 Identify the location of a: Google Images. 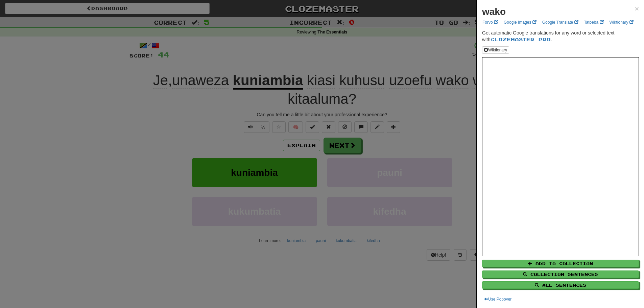
(520, 22).